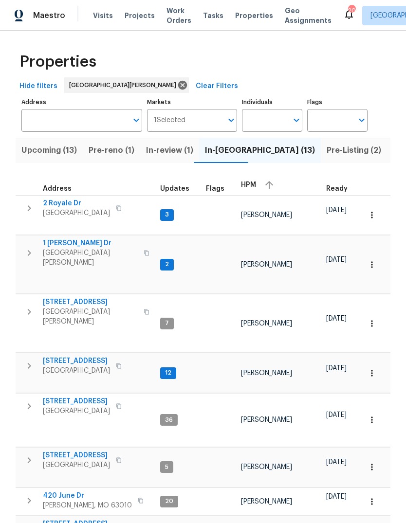 The image size is (406, 523). Describe the element at coordinates (49, 150) in the screenshot. I see `span: Upcoming (13)` at that location.